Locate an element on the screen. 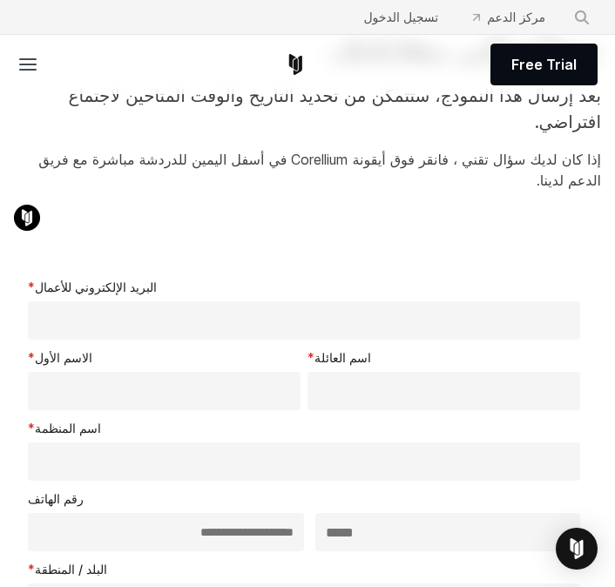 Image resolution: width=615 pixels, height=587 pixels. p: إذا كان لديك سؤال تقني ، فانقر فوق أيقونة Corellium في أسفل اليمين للدردشة مباشرة مع فريق الدعم ل... is located at coordinates (307, 170).